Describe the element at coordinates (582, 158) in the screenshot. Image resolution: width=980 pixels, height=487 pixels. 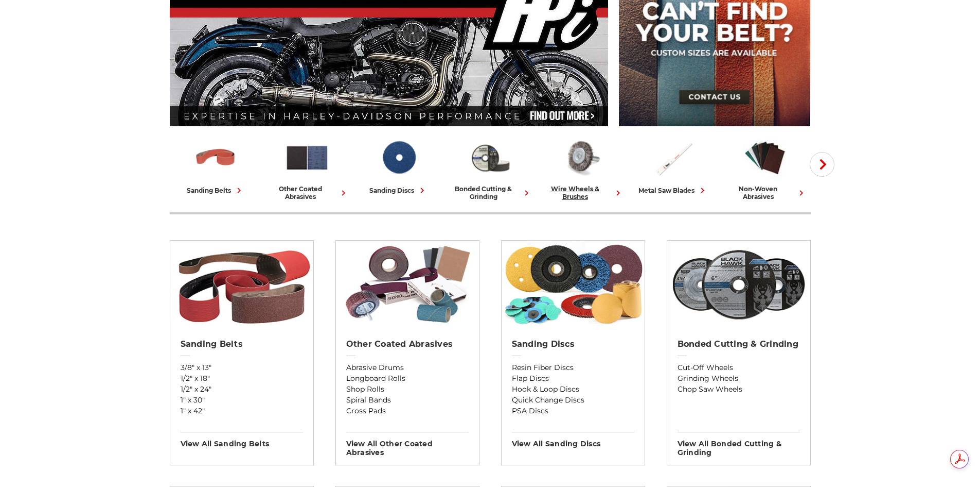
I see `img: Wire Wheels & Brushes` at that location.